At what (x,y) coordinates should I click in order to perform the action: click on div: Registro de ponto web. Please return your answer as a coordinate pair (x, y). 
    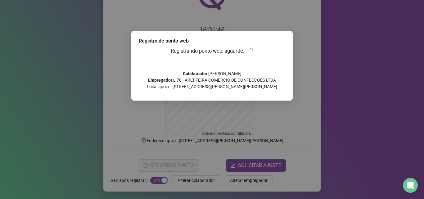
    Looking at the image, I should click on (212, 41).